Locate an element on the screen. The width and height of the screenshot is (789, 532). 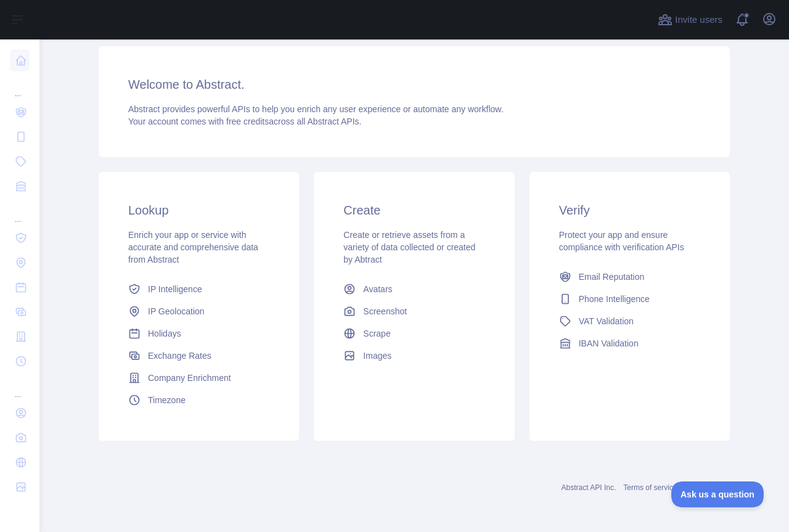
a: IBAN Validation is located at coordinates (629, 344).